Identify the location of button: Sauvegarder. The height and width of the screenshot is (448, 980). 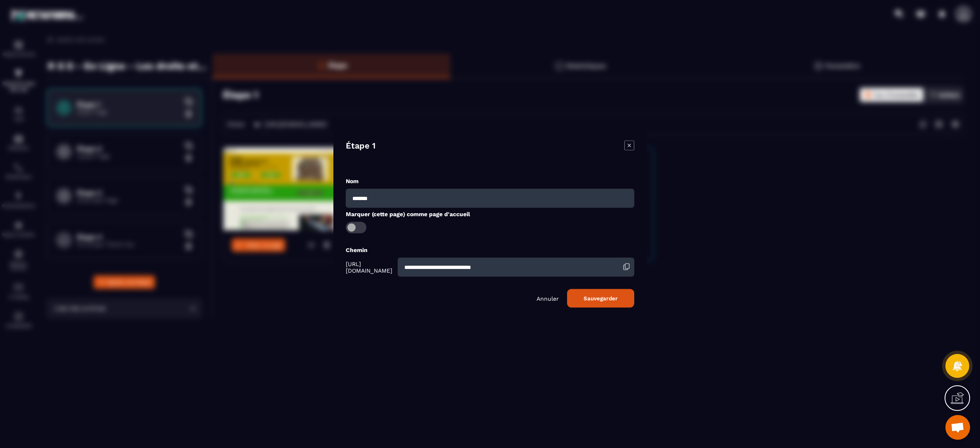
(600, 298).